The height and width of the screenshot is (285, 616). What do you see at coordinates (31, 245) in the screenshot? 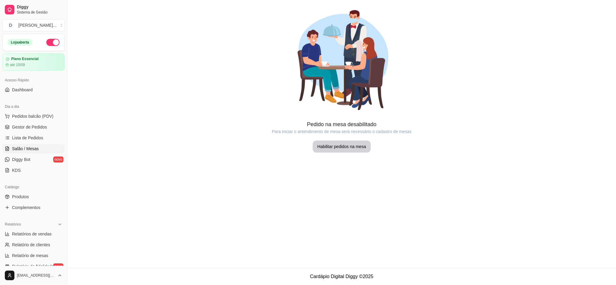
I see `span: Relatório de clientes` at bounding box center [31, 245].